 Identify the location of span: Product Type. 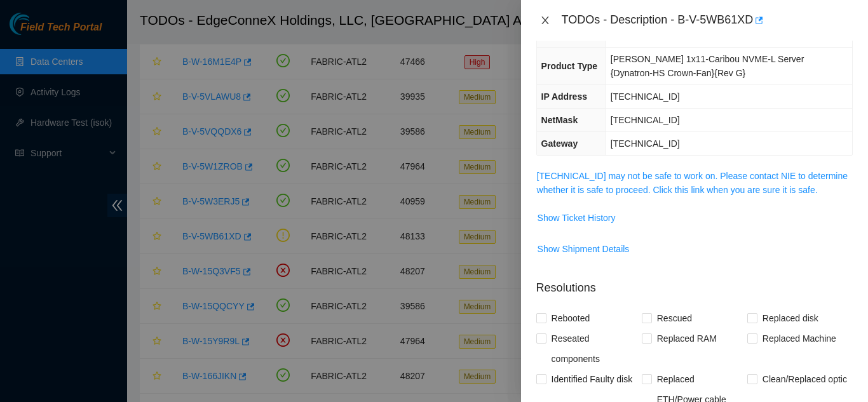
(569, 66).